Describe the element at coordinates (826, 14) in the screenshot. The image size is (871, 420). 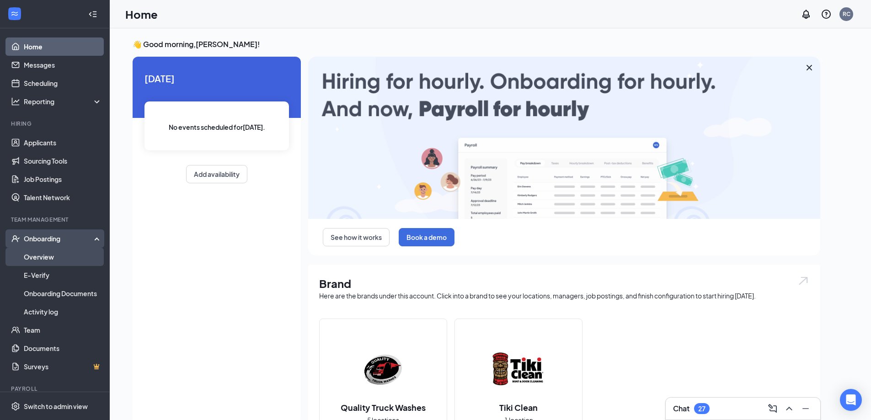
I see `svg: QuestionInfo` at that location.